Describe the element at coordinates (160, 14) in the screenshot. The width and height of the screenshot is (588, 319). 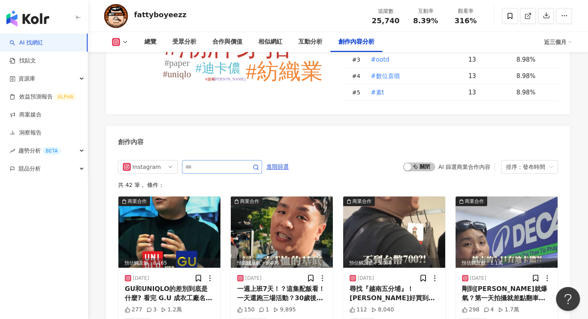
I see `div: fattyboyeezz` at that location.